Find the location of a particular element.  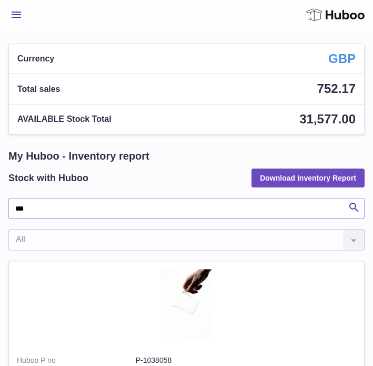

h2: Stock with Huboo is located at coordinates (48, 178).